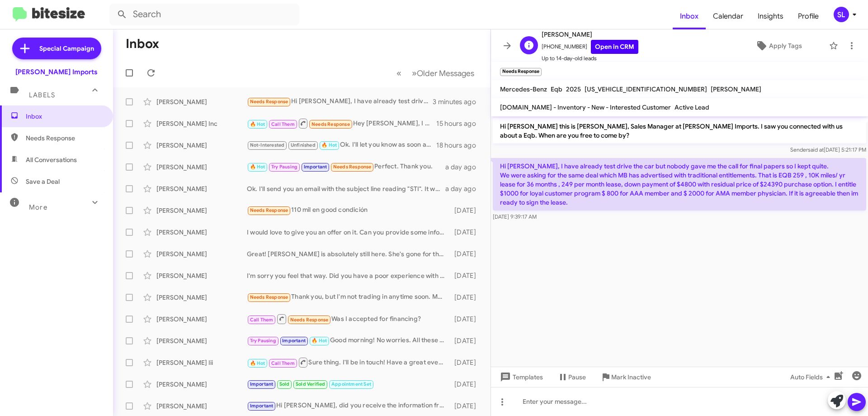  I want to click on span: Labels, so click(42, 95).